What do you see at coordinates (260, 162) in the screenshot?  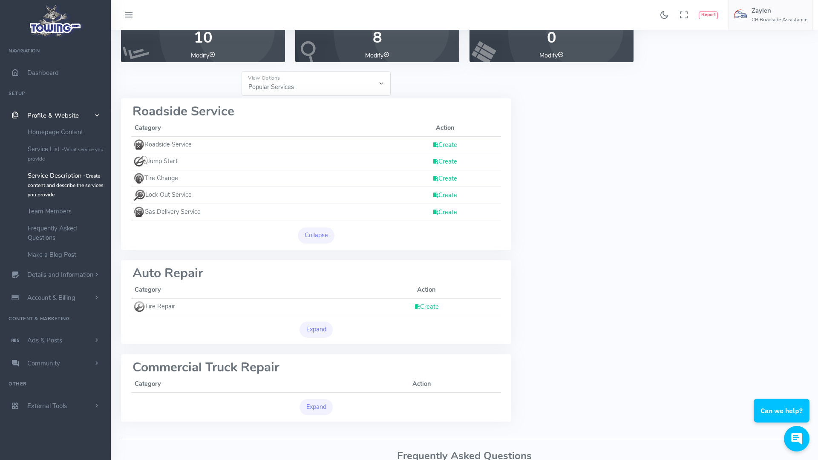 I see `td: Jump Start` at bounding box center [260, 162].